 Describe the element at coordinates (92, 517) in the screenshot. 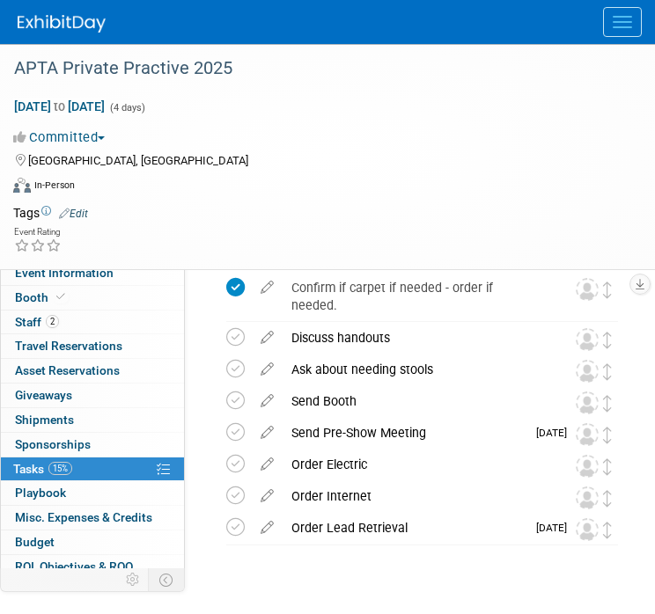

I see `a: Misc. Expenses & Credits` at that location.